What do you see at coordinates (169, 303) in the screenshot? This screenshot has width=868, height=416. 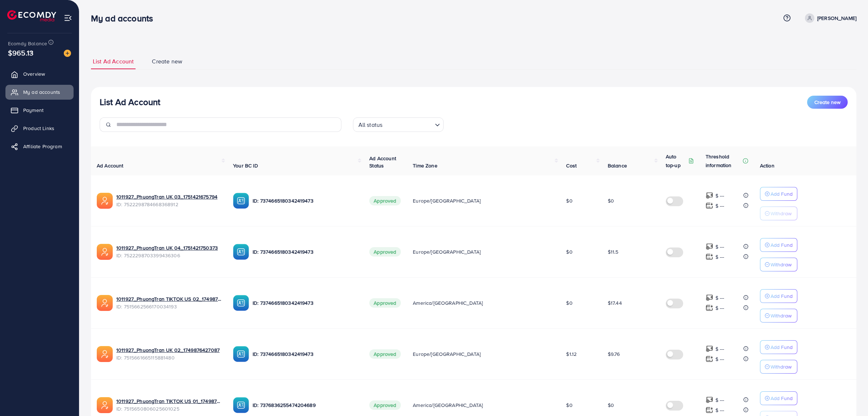 I see `div: <span class='underline'>1011927_PhuongTran TIKTOK US 02_1749876563912</span></br>7515662566170034193` at bounding box center [169, 303].